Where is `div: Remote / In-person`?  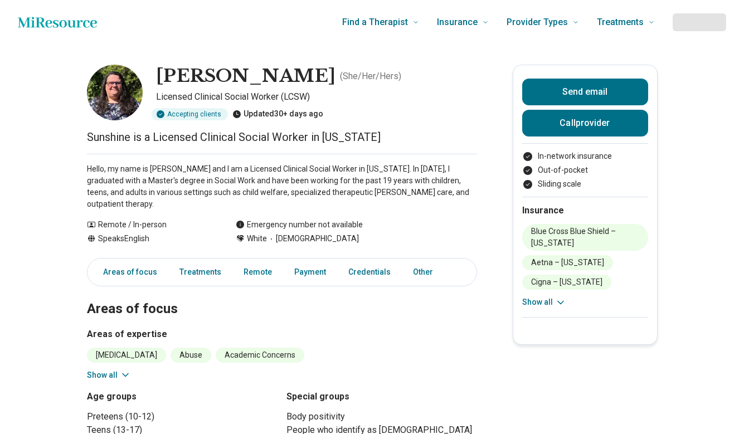 div: Remote / In-person is located at coordinates (150, 224).